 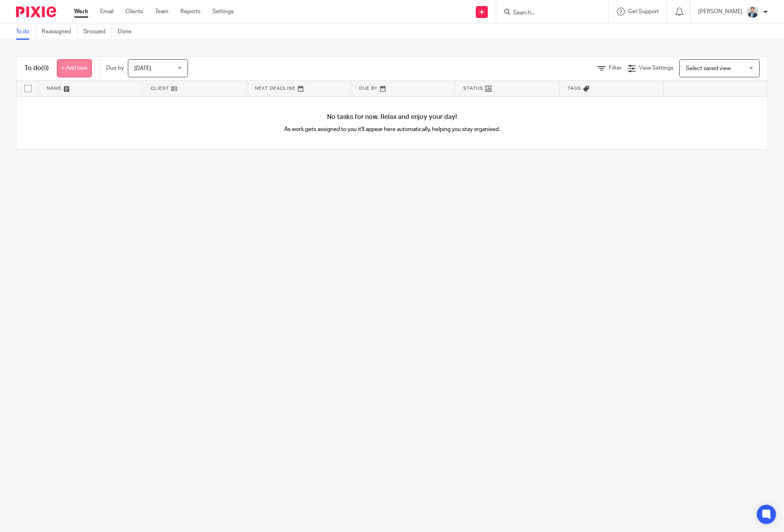 What do you see at coordinates (574, 88) in the screenshot?
I see `span: Tags` at bounding box center [574, 88].